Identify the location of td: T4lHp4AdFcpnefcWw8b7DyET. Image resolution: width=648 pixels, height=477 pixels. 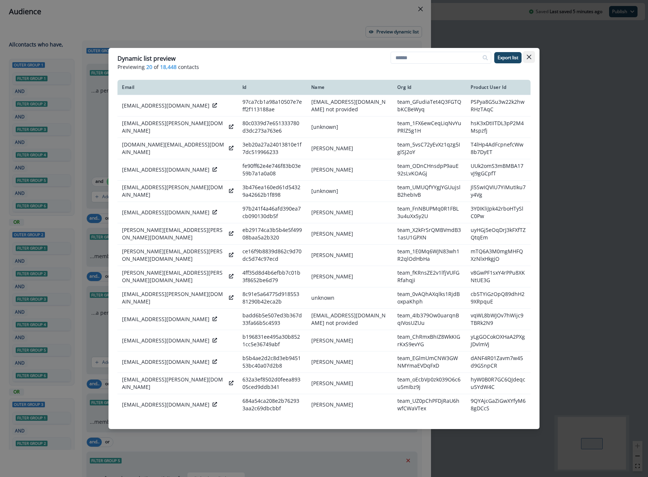
(499, 148).